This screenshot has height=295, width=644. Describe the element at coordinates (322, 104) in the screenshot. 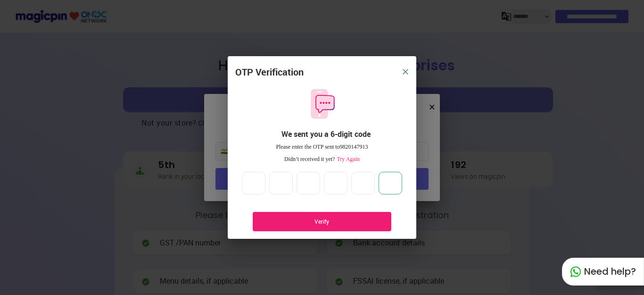

I see `img: otpMessageIcon.11fa9bf9.svg` at that location.